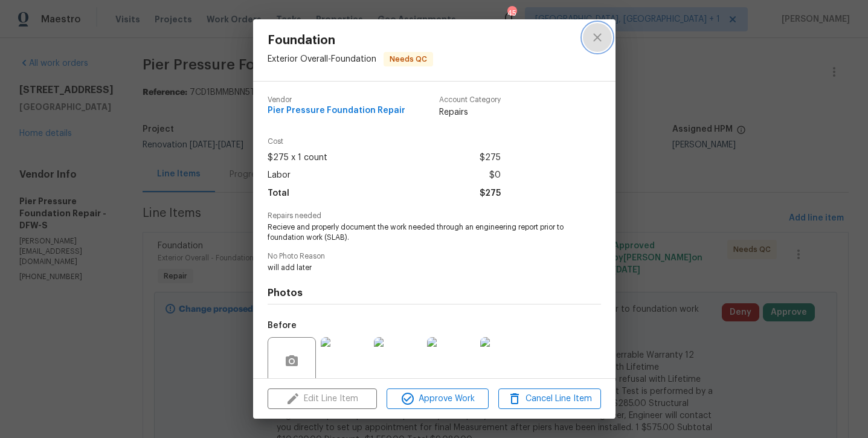 This screenshot has width=868, height=438. Describe the element at coordinates (337, 100) in the screenshot. I see `span: Vendor` at that location.